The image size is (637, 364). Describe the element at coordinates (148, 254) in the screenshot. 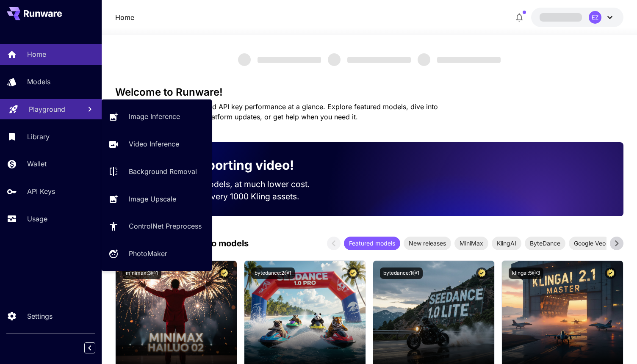

I see `p: PhotoMaker` at that location.